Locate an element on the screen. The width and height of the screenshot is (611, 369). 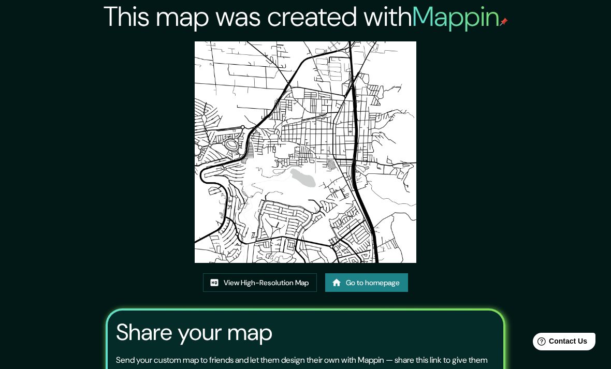
span: Contact Us is located at coordinates (49, 12).